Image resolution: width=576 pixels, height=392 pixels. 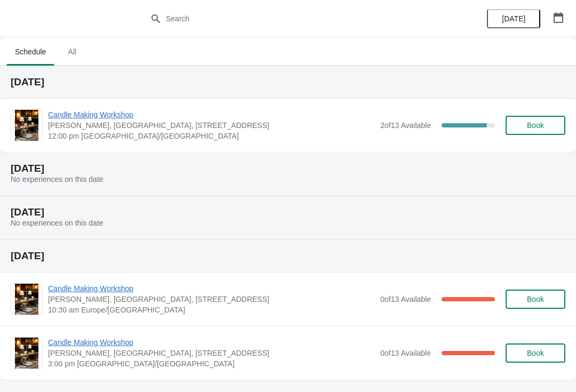 What do you see at coordinates (72, 52) in the screenshot?
I see `span: All` at bounding box center [72, 52].